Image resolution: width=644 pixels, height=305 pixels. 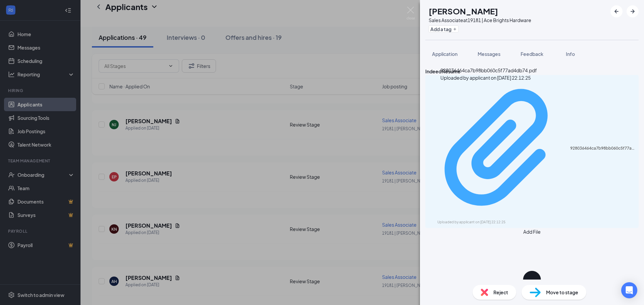 I want to click on svg: Paperclip, so click(x=500, y=148).